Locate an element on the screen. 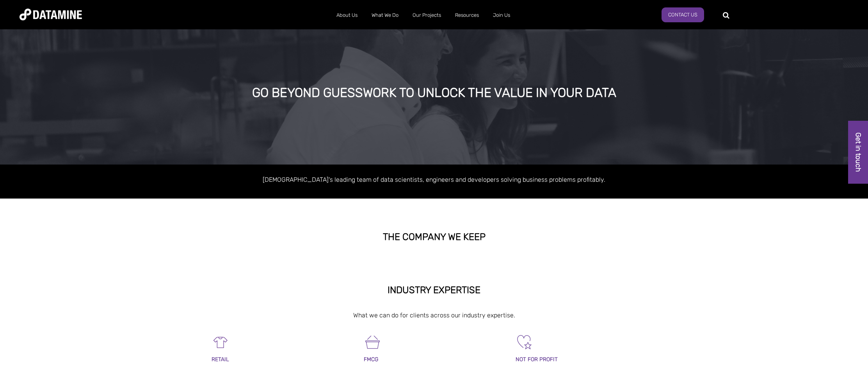 This screenshot has height=367, width=868. span: FMCG is located at coordinates (371, 359).